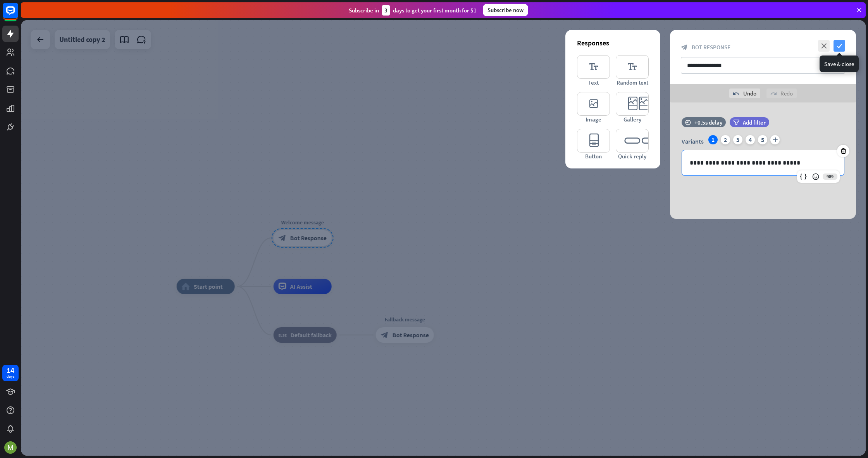  What do you see at coordinates (840, 46) in the screenshot?
I see `i: check` at bounding box center [840, 46].